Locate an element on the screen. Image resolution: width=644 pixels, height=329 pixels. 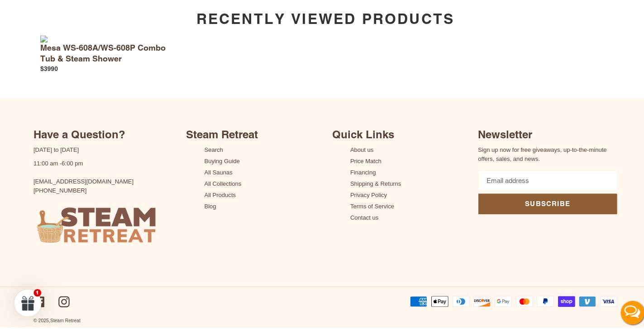
a: Contact us is located at coordinates (364, 216).